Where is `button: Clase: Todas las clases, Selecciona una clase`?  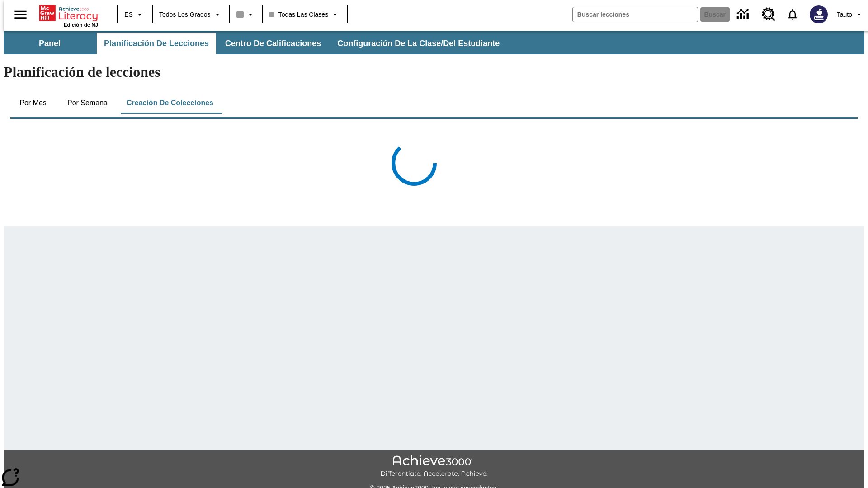 button: Clase: Todas las clases, Selecciona una clase is located at coordinates (305, 14).